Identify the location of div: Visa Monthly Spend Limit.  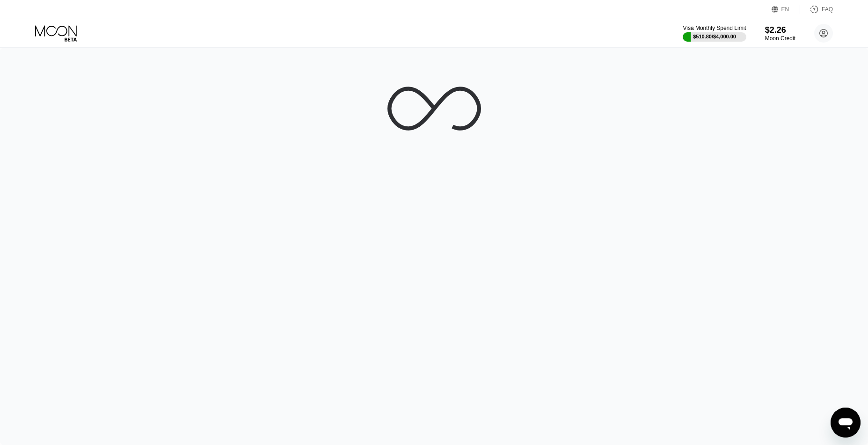
(714, 28).